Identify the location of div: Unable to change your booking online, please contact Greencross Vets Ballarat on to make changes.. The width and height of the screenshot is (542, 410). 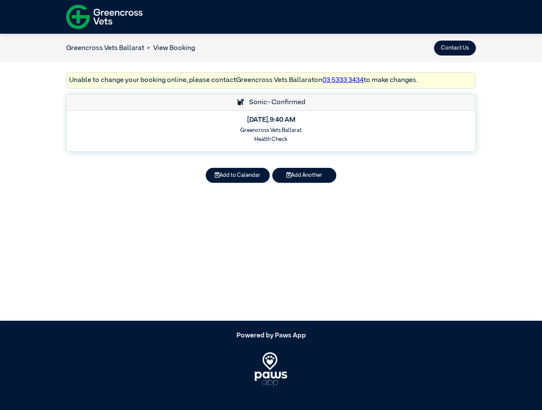
(271, 80).